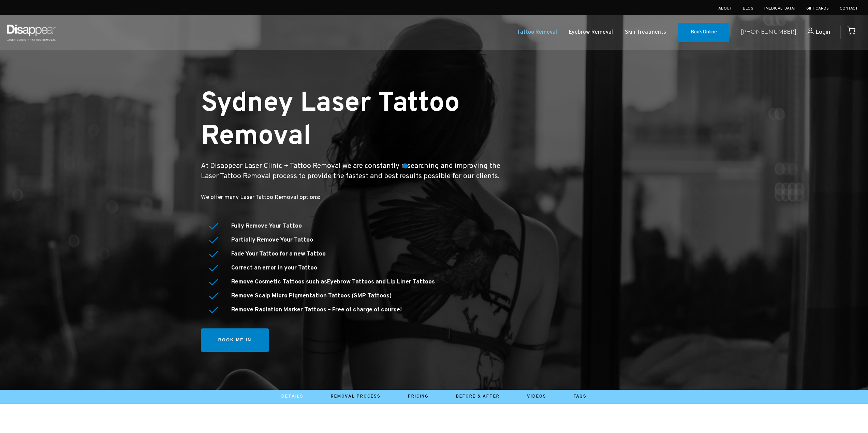 The height and width of the screenshot is (433, 868). Describe the element at coordinates (355, 198) in the screenshot. I see `p: We offer many Laser Tattoo Removal options:` at that location.